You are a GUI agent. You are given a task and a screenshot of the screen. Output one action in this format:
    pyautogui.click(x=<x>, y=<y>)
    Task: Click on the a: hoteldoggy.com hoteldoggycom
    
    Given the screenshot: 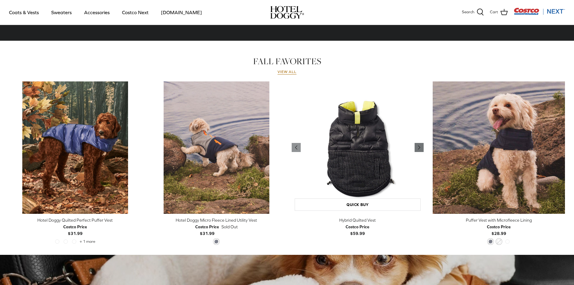 What is the action you would take?
    pyautogui.click(x=287, y=12)
    